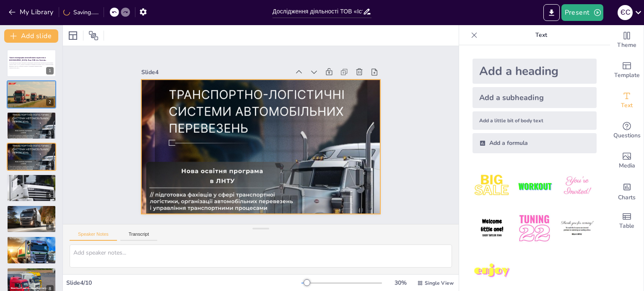  Describe the element at coordinates (534, 228) in the screenshot. I see `img: 5.jpeg` at that location.